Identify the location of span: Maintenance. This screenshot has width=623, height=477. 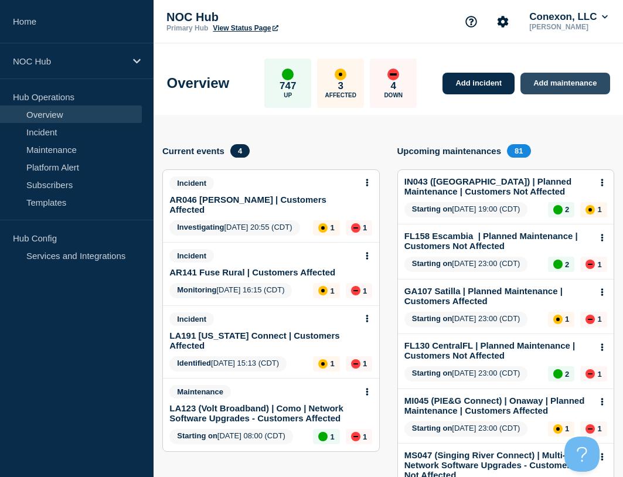
(200, 391).